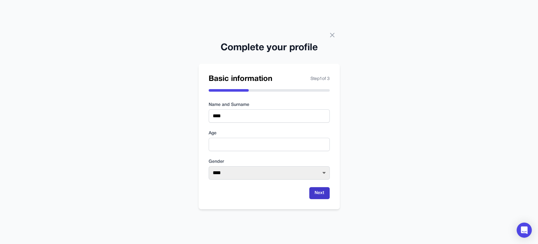 The image size is (538, 244). What do you see at coordinates (241, 79) in the screenshot?
I see `h2: Basic information` at bounding box center [241, 79].